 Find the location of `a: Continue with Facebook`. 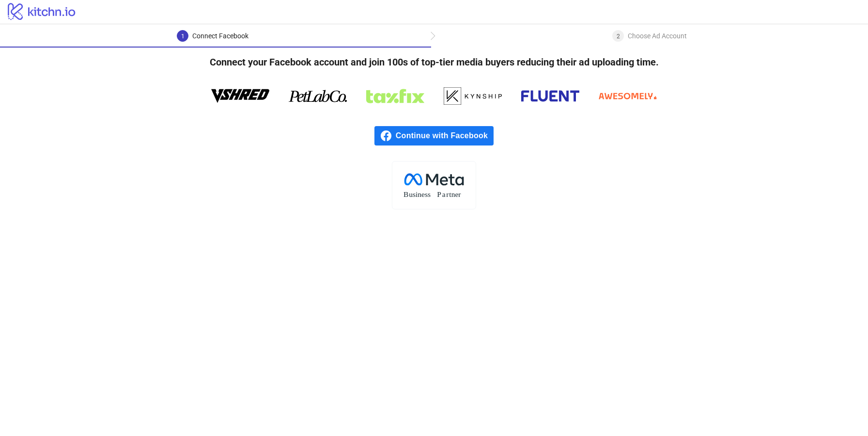

a: Continue with Facebook is located at coordinates (434, 136).